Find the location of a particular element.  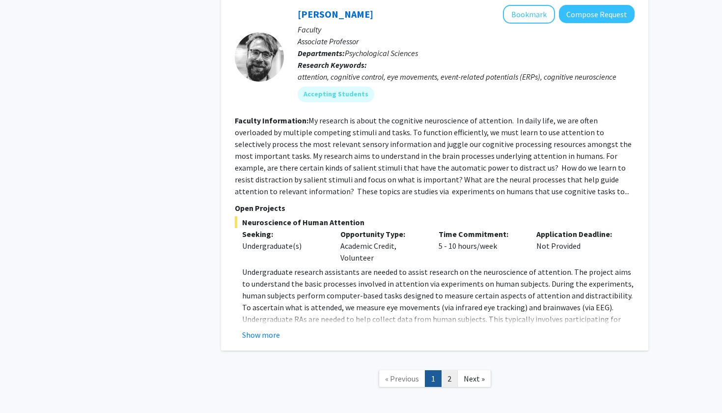

a: Next is located at coordinates (474, 378).